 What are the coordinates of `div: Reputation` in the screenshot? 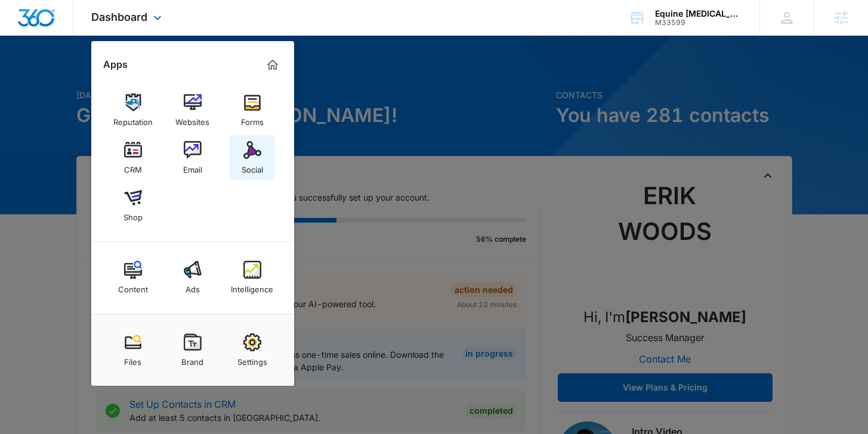 It's located at (133, 119).